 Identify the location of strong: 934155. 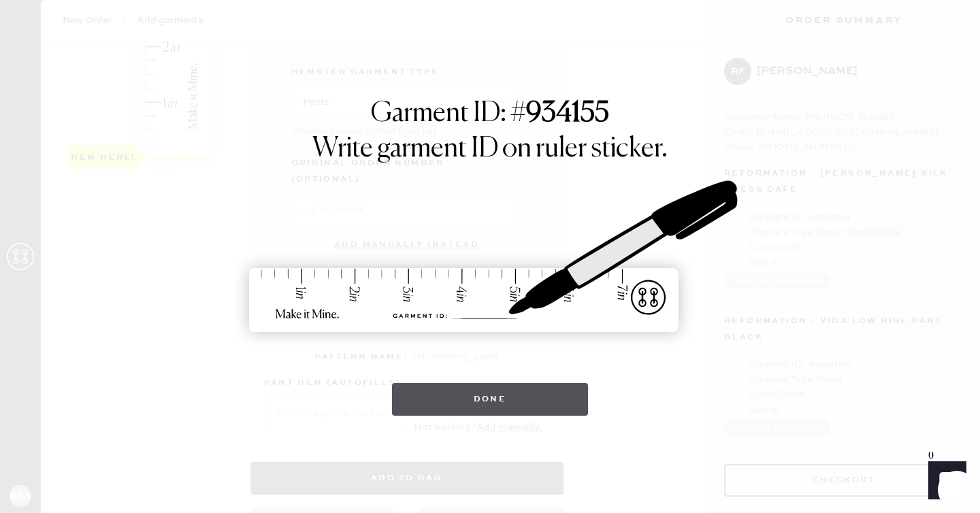
(568, 114).